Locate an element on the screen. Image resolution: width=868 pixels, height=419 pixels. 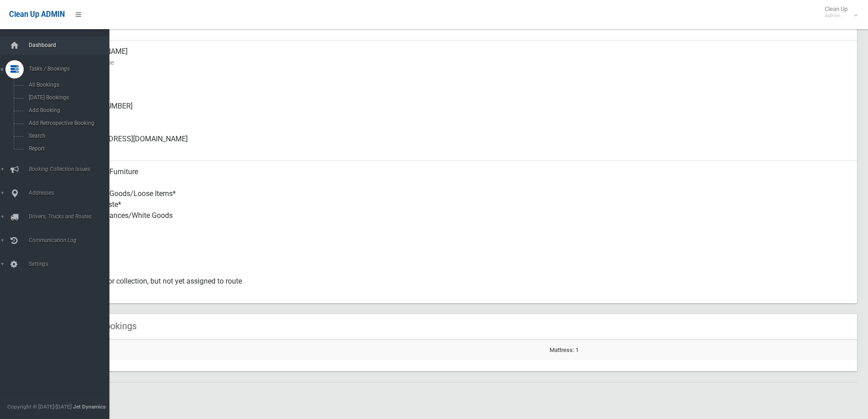
span: Booking Collection Issues is located at coordinates (71, 169).